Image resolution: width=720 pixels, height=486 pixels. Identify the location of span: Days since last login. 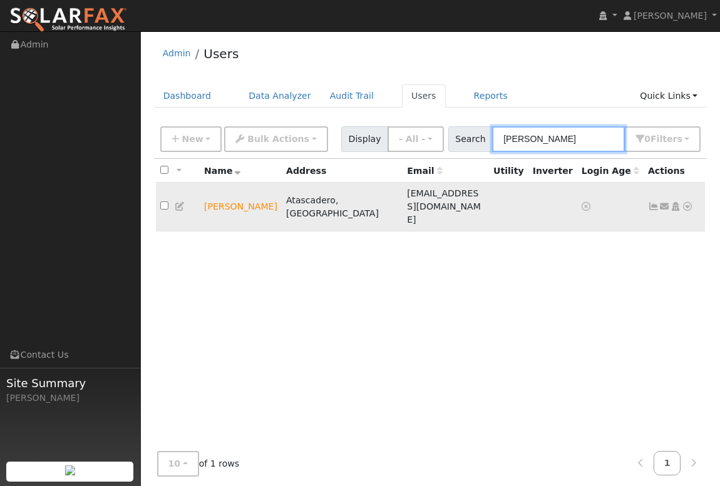
(610, 171).